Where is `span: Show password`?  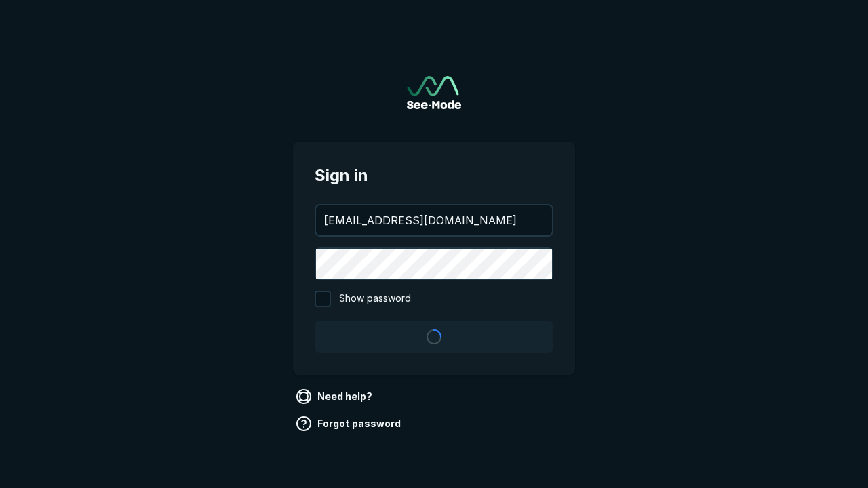 span: Show password is located at coordinates (375, 299).